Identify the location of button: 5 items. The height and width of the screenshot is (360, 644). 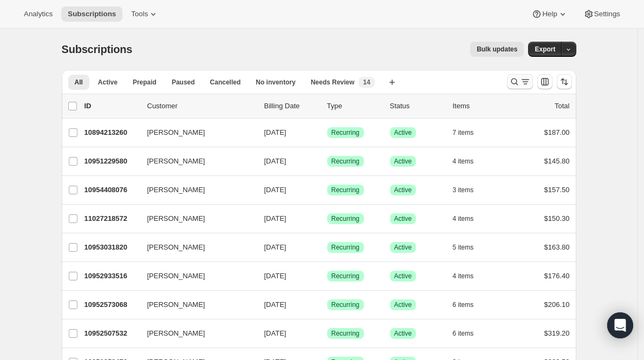
(469, 247).